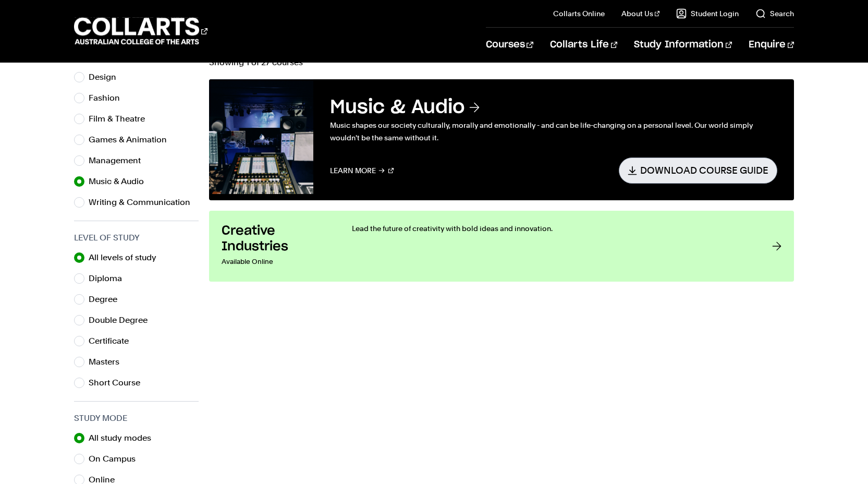 This screenshot has width=868, height=484. Describe the element at coordinates (771, 44) in the screenshot. I see `a: Enquire` at that location.